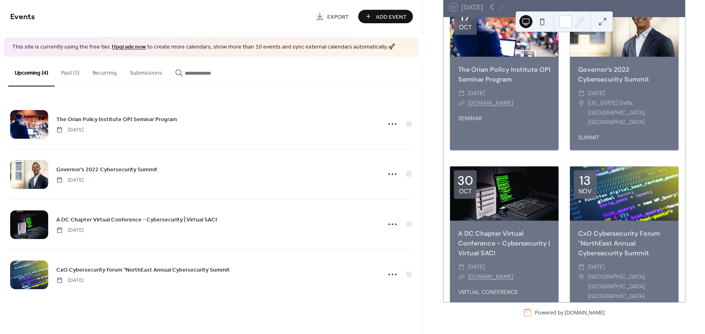 The width and height of the screenshot is (705, 334). Describe the element at coordinates (332, 16) in the screenshot. I see `a: Export` at that location.